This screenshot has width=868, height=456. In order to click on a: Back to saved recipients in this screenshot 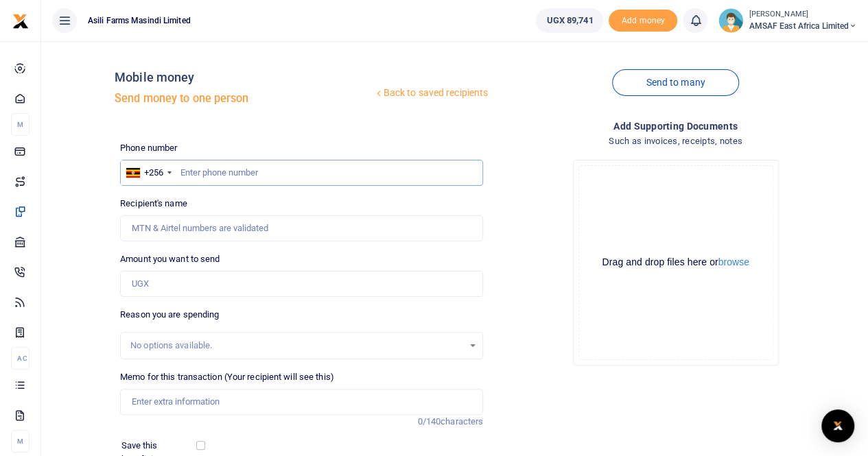, I will do `click(431, 93)`.